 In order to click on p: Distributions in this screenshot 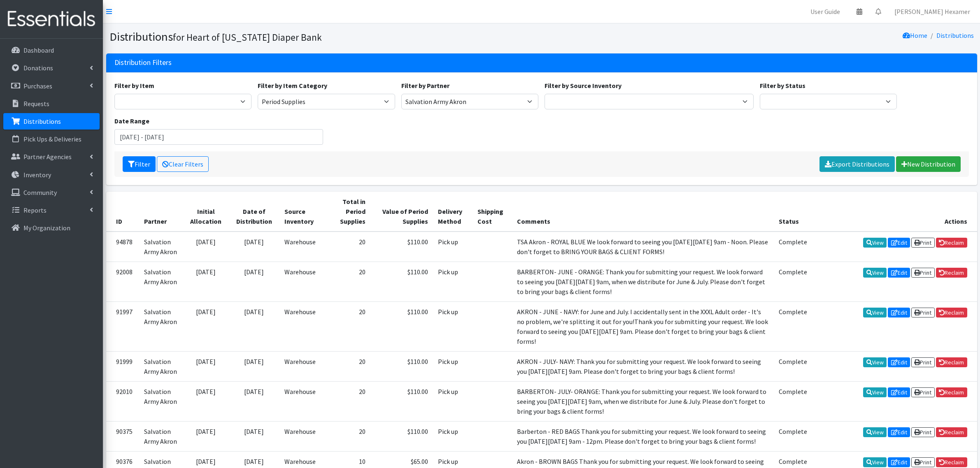, I will do `click(42, 121)`.